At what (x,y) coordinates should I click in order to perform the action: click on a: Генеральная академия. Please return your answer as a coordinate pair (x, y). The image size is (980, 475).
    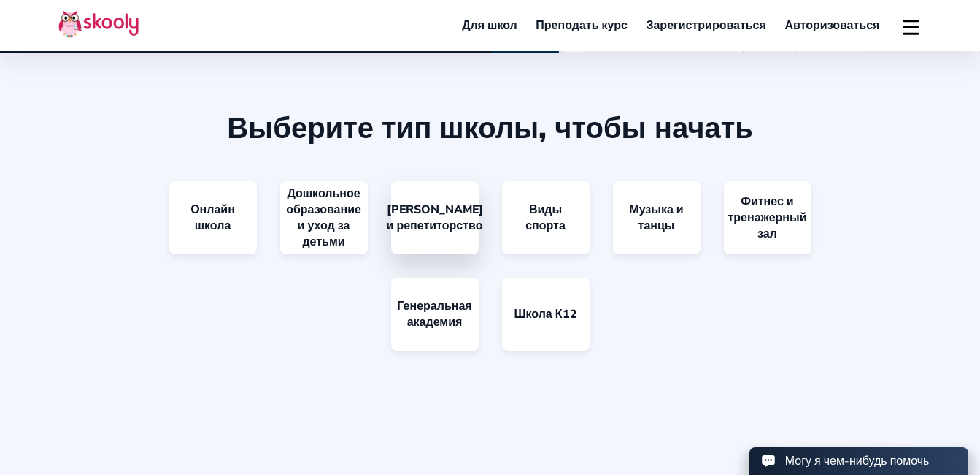
    Looking at the image, I should click on (435, 314).